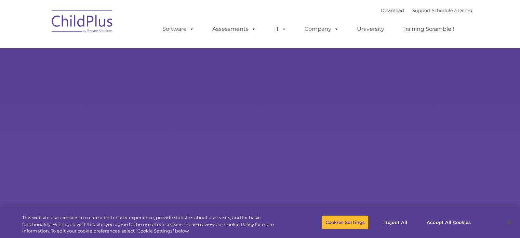 The image size is (520, 238). What do you see at coordinates (509, 222) in the screenshot?
I see `button: Close` at bounding box center [509, 222].